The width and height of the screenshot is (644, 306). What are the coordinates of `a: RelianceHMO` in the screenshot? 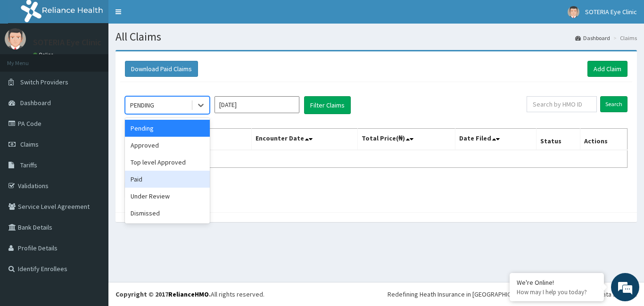 It's located at (189, 294).